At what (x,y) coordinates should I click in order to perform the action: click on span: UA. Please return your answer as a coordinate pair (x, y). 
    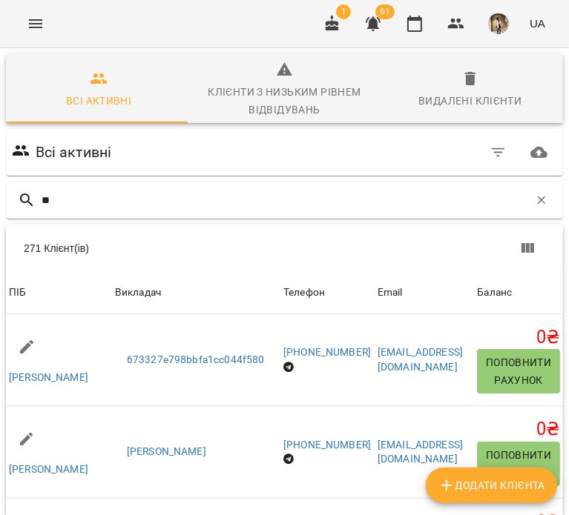
    Looking at the image, I should click on (537, 23).